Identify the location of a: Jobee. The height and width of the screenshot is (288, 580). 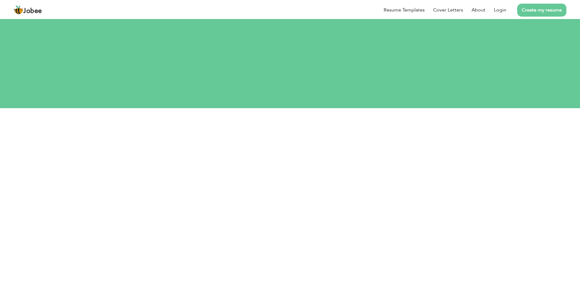
(28, 10).